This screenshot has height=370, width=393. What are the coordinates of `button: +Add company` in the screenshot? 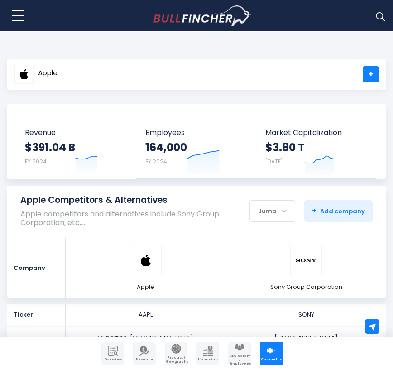 It's located at (338, 211).